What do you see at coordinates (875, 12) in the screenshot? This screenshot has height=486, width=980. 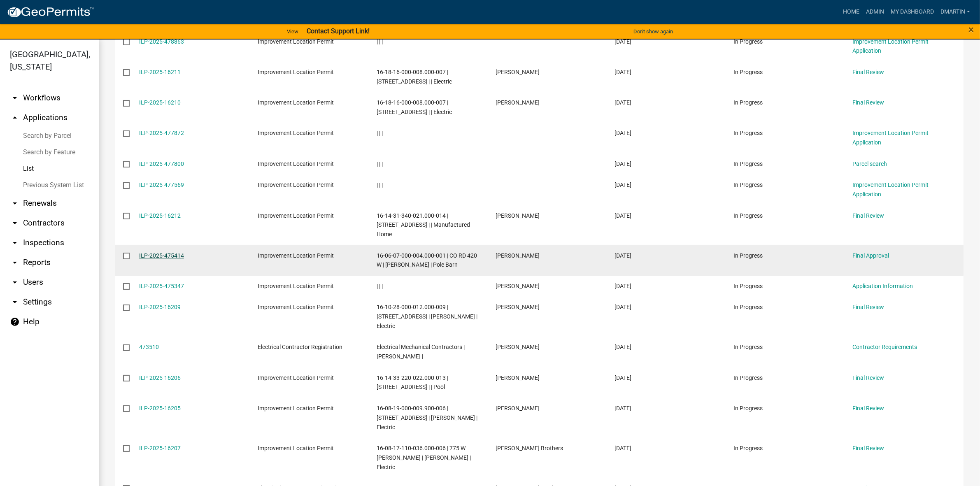 I see `a: Admin` at bounding box center [875, 12].